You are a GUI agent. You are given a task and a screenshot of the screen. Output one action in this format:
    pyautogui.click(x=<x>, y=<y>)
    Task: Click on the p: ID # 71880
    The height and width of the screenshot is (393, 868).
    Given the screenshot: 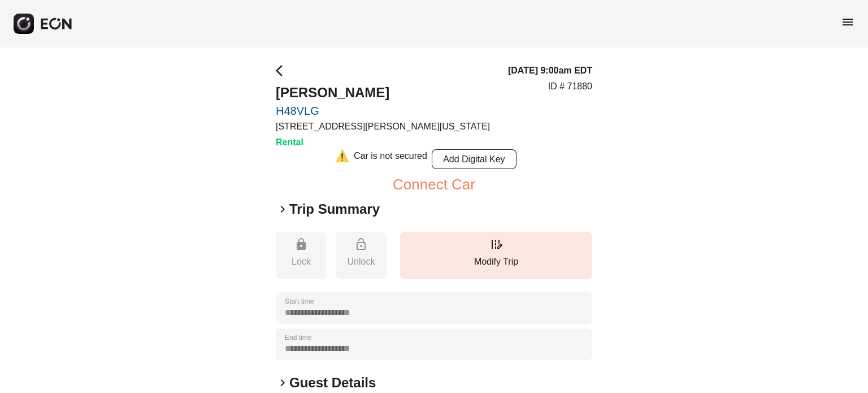 What is the action you would take?
    pyautogui.click(x=570, y=86)
    